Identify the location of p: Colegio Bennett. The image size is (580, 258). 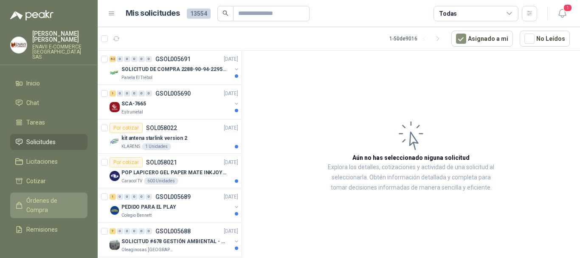
(136, 215).